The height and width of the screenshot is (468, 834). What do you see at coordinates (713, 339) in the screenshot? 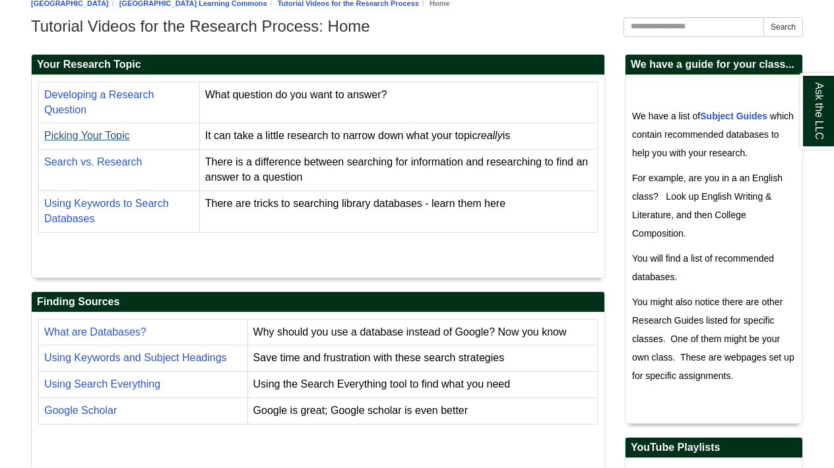
I see `span: You might also notice there are other Research Guides listed for specific classes. One of them mi...` at bounding box center [713, 339].